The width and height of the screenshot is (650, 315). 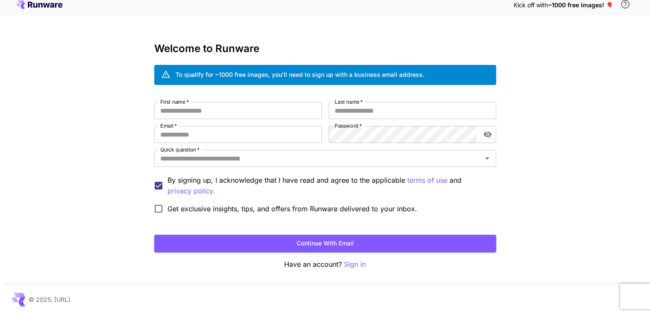 I want to click on button: Open, so click(x=487, y=159).